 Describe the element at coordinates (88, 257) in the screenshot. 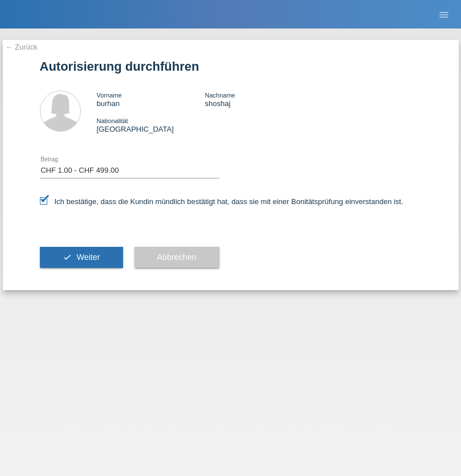

I see `span: Weiter` at that location.